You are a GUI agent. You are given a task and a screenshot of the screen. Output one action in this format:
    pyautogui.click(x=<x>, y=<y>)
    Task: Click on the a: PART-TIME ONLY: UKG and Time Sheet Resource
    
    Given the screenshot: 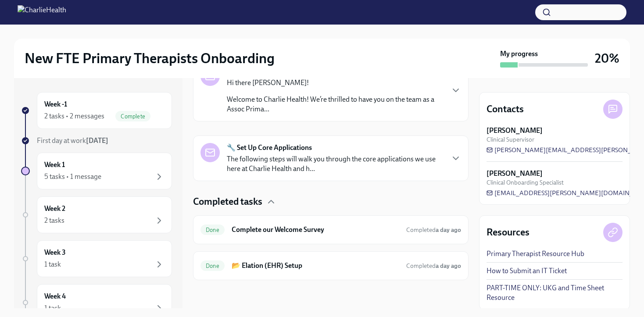 What is the action you would take?
    pyautogui.click(x=555, y=293)
    